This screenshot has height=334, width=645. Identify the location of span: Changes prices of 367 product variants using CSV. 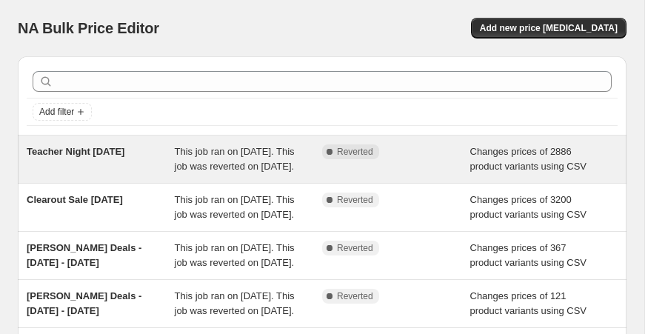
(529, 255).